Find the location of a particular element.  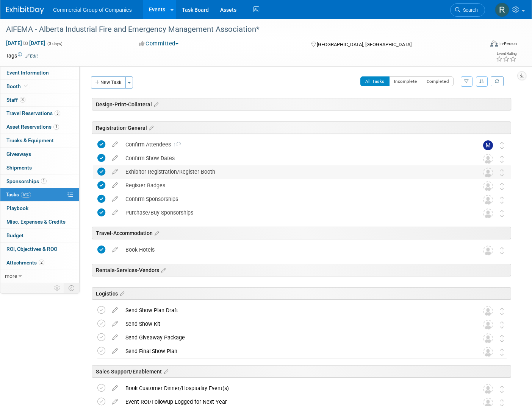

td: Tags is located at coordinates (22, 56).